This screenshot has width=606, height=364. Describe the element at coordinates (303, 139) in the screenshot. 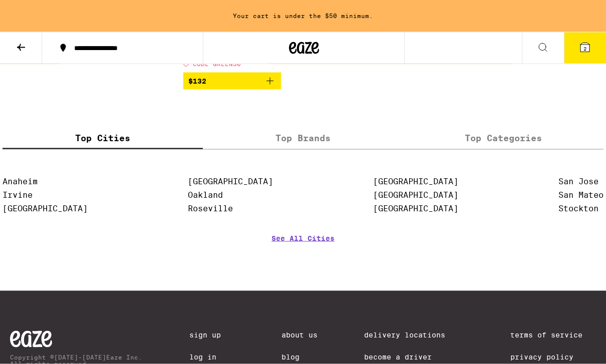

I see `div: tabs` at that location.